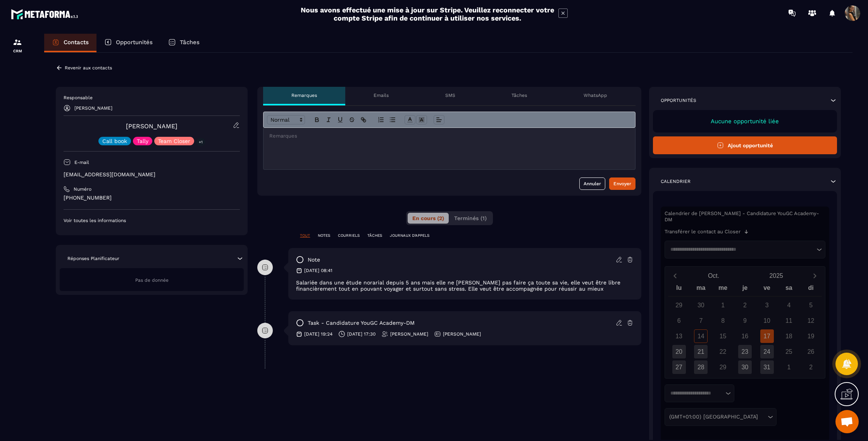 The image size is (868, 441). Describe the element at coordinates (745, 146) in the screenshot. I see `button: Ajout opportunité` at that location.